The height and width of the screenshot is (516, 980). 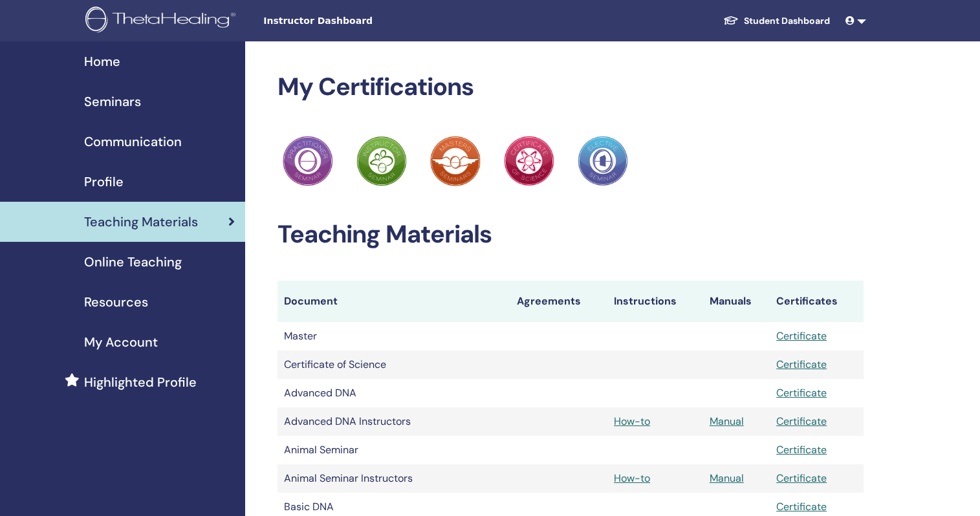 What do you see at coordinates (102, 62) in the screenshot?
I see `span: Home` at bounding box center [102, 62].